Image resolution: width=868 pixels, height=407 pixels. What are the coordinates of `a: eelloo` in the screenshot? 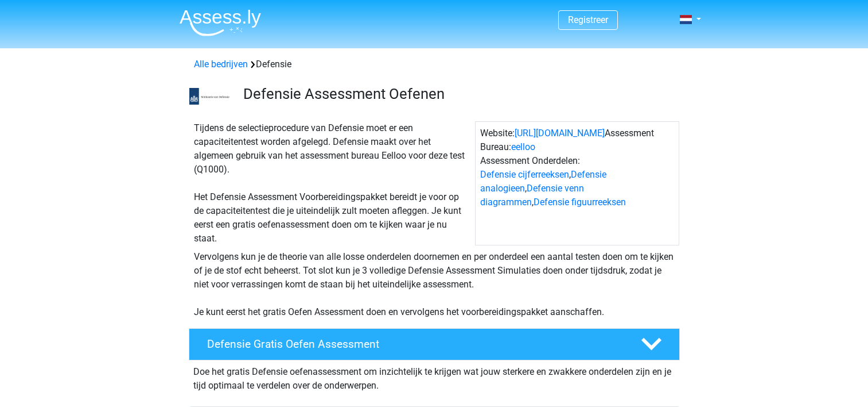 It's located at (523, 147).